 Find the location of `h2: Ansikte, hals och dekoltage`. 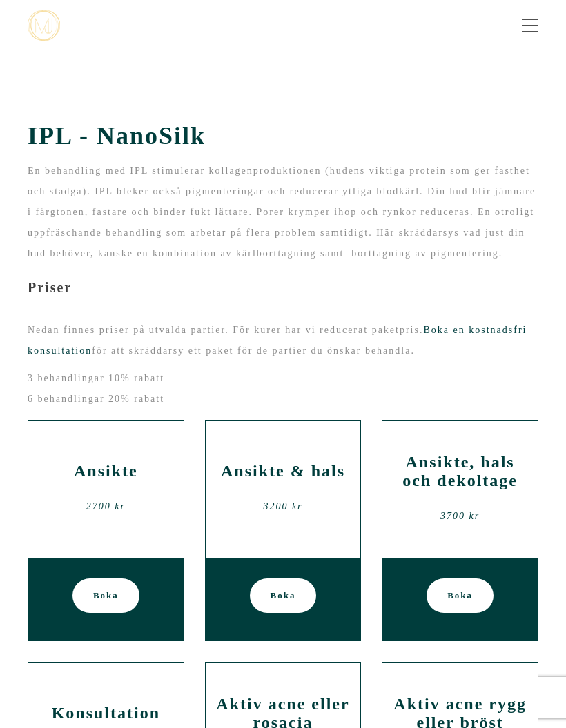

h2: Ansikte, hals och dekoltage is located at coordinates (460, 471).